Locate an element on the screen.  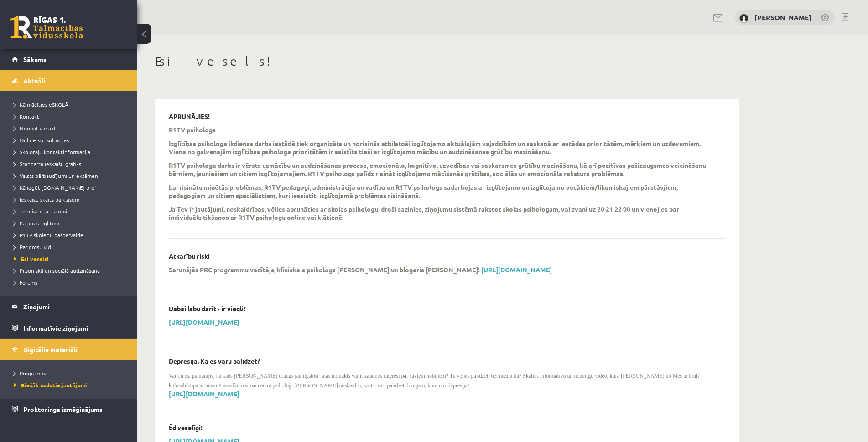
span: Proktoringa izmēģinājums is located at coordinates (63, 409).